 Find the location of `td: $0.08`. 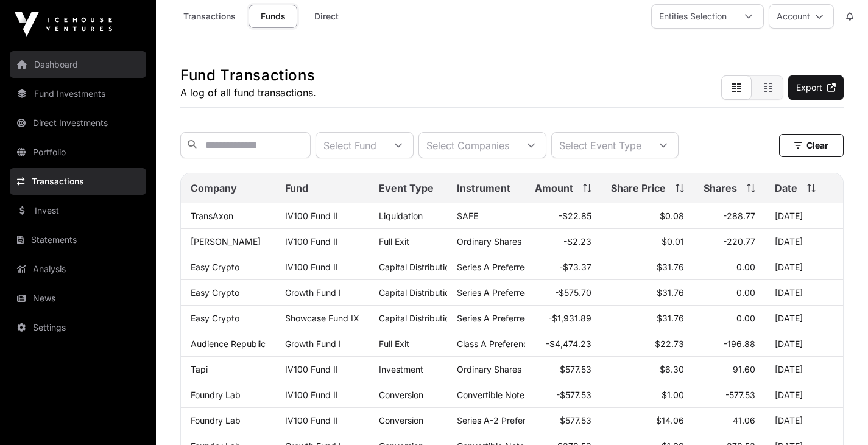

td: $0.08 is located at coordinates (647, 216).